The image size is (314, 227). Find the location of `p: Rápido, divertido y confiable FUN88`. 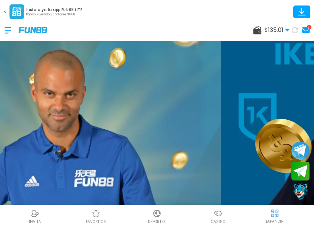

p: Rápido, divertido y confiable FUN88 is located at coordinates (54, 15).